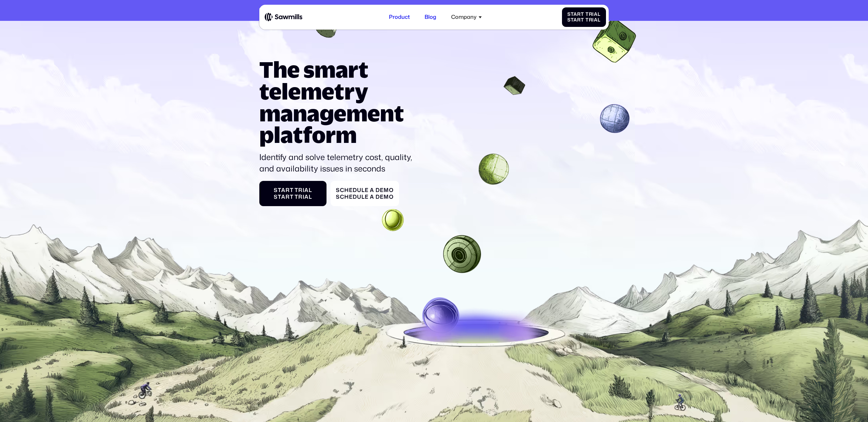  I want to click on p: Identify and solve telemetry cost, quality, and availability issues in seconds, so click(337, 163).